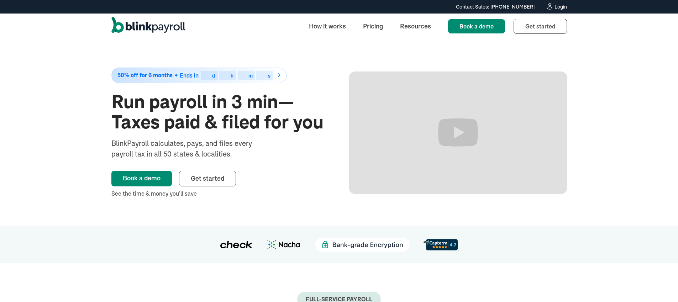 This screenshot has height=302, width=678. I want to click on div: See the time & money you’ll save, so click(220, 194).